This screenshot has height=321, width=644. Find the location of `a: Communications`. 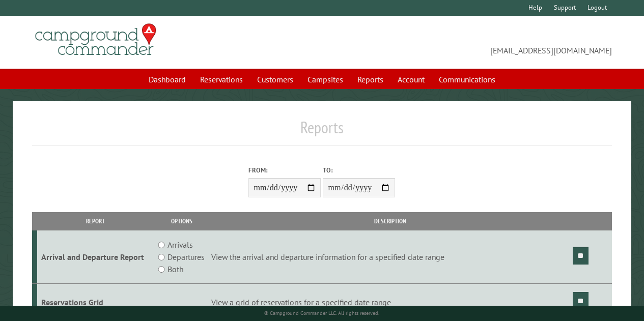

a: Communications is located at coordinates (466, 79).